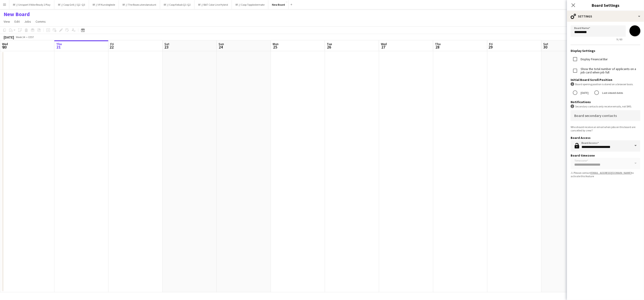 This screenshot has height=300, width=644. What do you see at coordinates (17, 21) in the screenshot?
I see `a: Edit` at bounding box center [17, 21].